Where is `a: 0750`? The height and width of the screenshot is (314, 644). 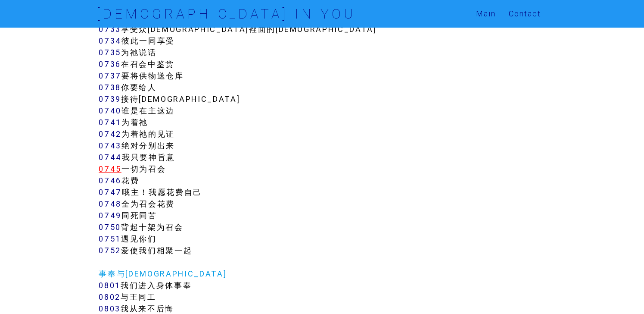
a: 0750 is located at coordinates (110, 227).